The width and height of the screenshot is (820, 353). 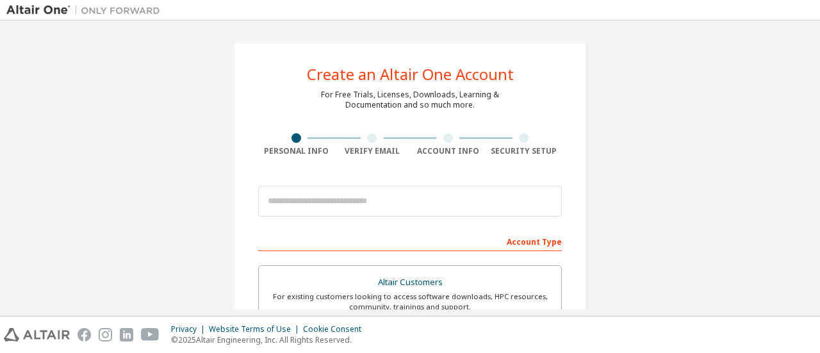 What do you see at coordinates (524, 151) in the screenshot?
I see `div: Security Setup` at bounding box center [524, 151].